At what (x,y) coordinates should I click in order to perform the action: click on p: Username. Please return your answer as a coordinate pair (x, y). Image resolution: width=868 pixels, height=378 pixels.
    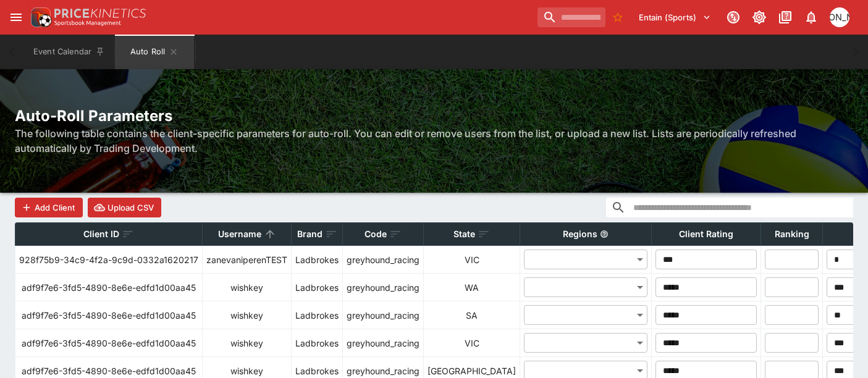
    Looking at the image, I should click on (239, 234).